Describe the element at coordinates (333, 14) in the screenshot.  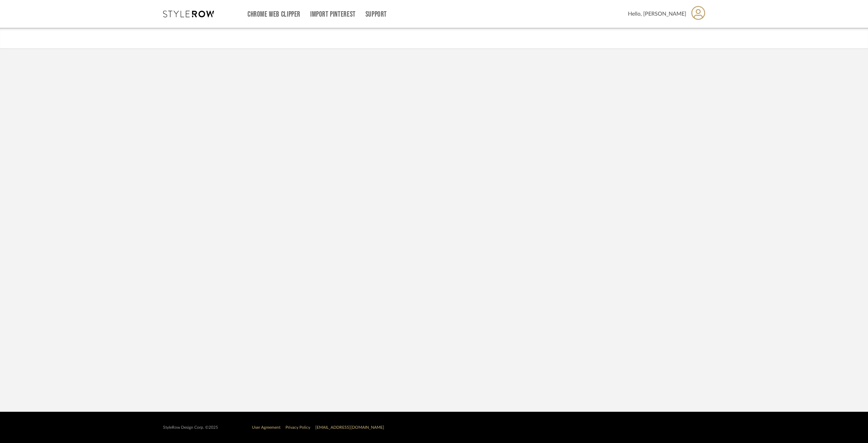
I see `a: Import Pinterest` at that location.